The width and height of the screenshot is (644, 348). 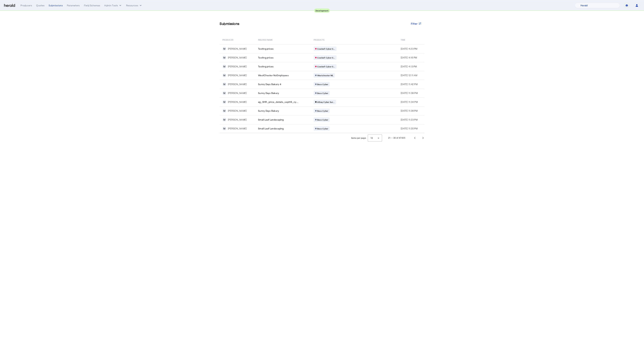 What do you see at coordinates (397, 138) in the screenshot?
I see `div: 21 – 30 of 47435` at bounding box center [397, 138].